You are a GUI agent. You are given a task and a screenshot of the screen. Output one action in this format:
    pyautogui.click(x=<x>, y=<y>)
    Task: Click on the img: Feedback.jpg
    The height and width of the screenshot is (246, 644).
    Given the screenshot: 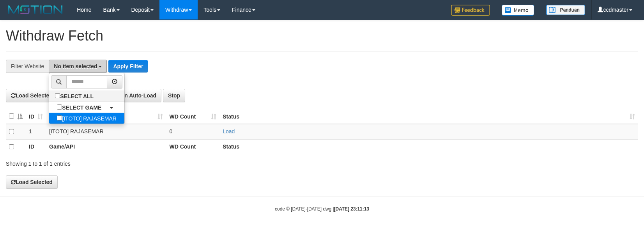 What is the action you would take?
    pyautogui.click(x=471, y=10)
    